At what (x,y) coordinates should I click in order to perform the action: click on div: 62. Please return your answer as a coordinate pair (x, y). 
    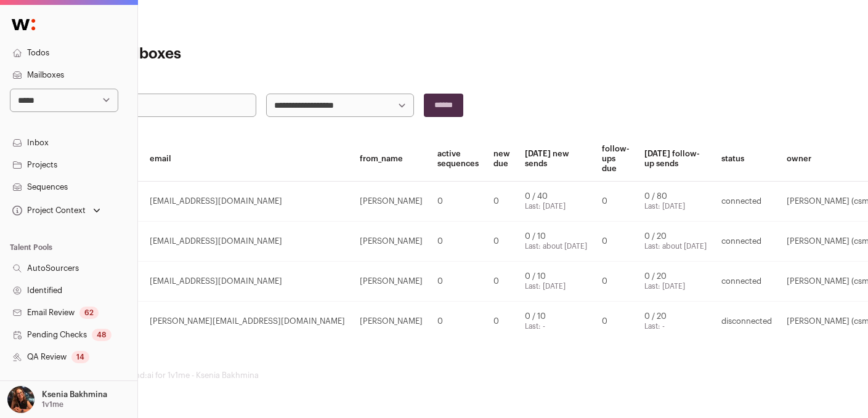
    Looking at the image, I should click on (89, 313).